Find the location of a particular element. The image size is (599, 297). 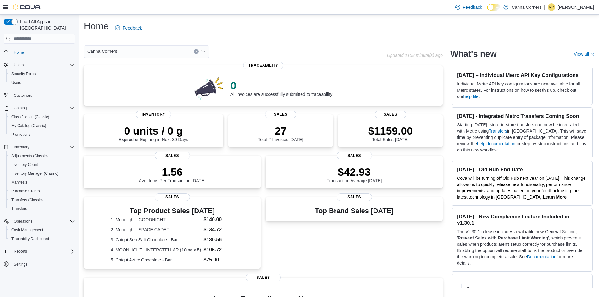

a: Security Roles is located at coordinates (23, 74).